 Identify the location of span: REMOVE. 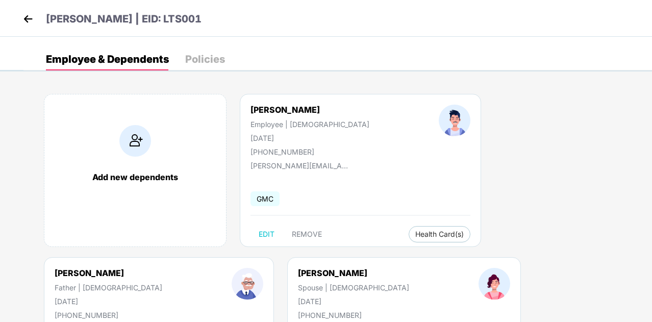
(307, 234).